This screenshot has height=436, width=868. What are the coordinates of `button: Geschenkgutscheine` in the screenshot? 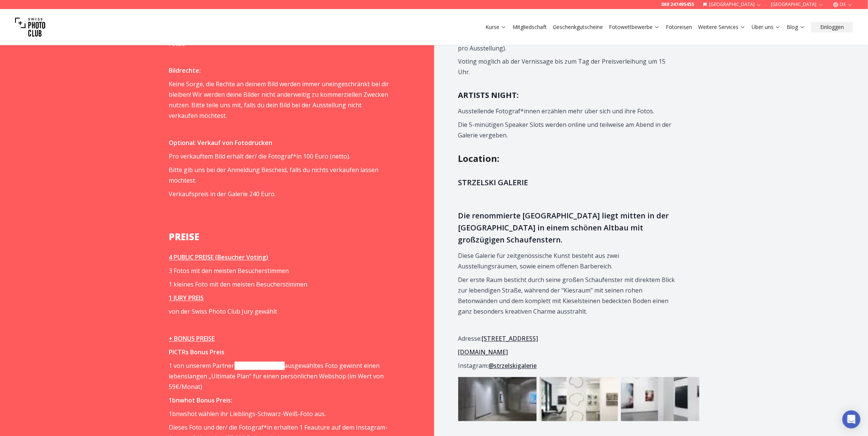 It's located at (577, 27).